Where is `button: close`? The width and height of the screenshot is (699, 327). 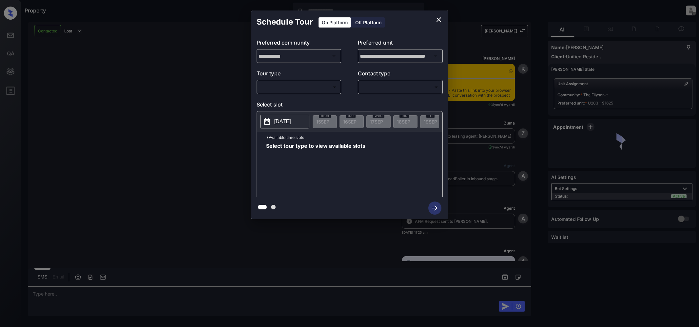
button: close is located at coordinates (438, 20).